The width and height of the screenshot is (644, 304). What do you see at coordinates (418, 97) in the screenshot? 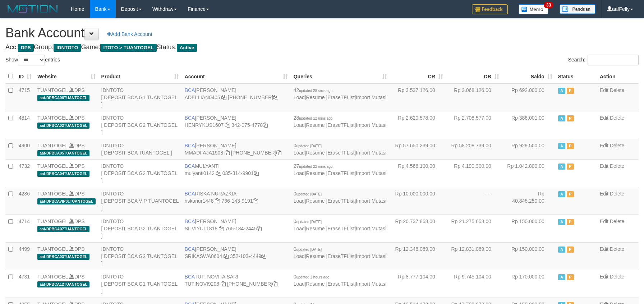
I see `td: Rp 3.537.126,00` at bounding box center [418, 97].